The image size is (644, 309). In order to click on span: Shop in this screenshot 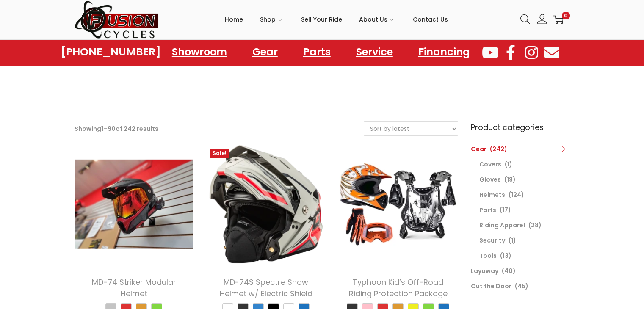, I will do `click(268, 19)`.